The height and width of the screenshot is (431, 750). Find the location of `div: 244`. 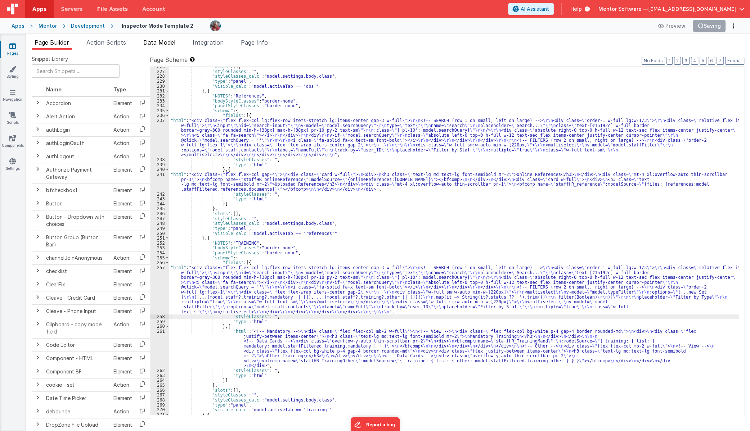

div: 244 is located at coordinates (159, 204).